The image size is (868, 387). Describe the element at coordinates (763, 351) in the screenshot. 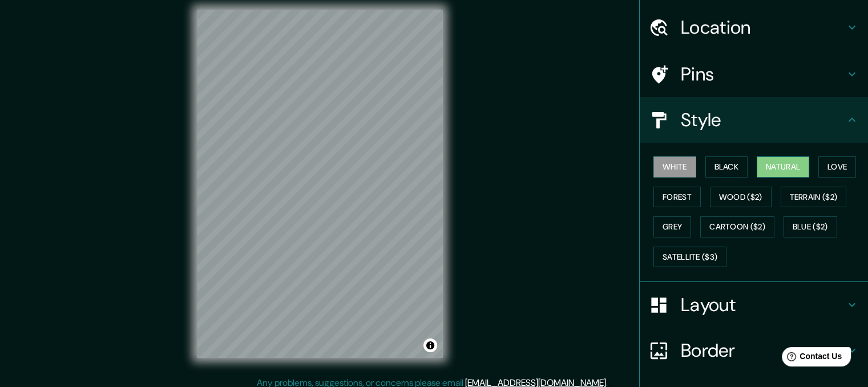

I see `h4: Border` at that location.